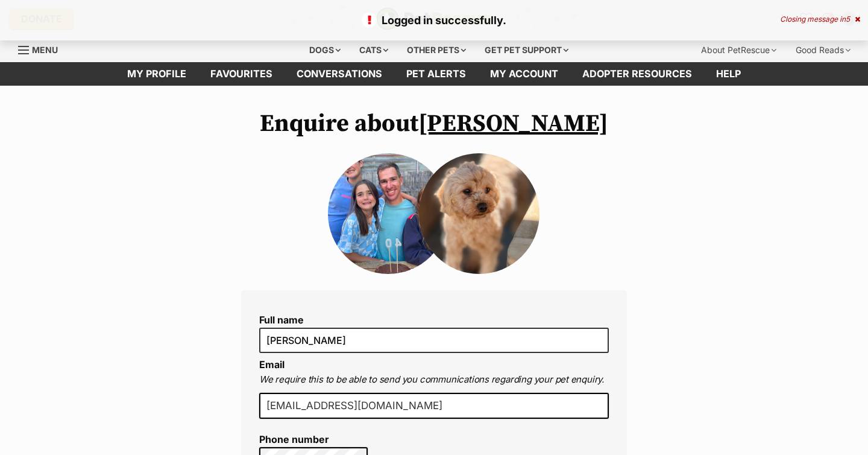 This screenshot has width=868, height=455. Describe the element at coordinates (823, 50) in the screenshot. I see `div: Good Reads` at that location.